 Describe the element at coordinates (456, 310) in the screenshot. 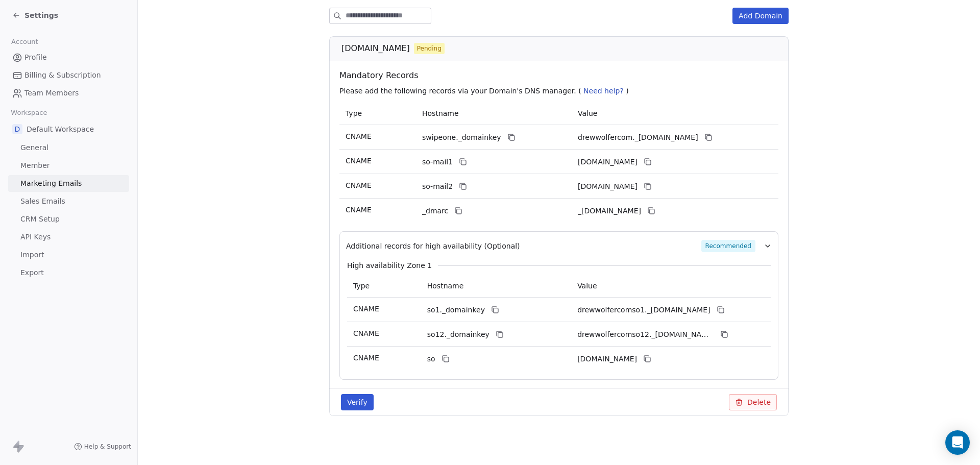

I see `span: so1._domainkey` at that location.